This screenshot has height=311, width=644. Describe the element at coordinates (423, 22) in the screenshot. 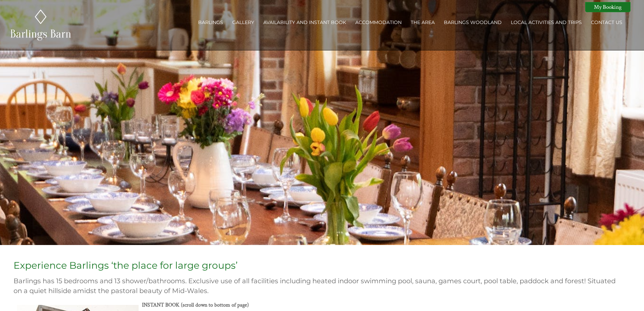

I see `a: The Area` at that location.